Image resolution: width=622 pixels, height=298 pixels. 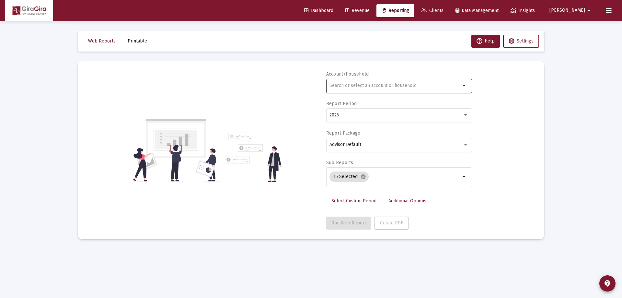 I want to click on span: Additional Options, so click(x=407, y=200).